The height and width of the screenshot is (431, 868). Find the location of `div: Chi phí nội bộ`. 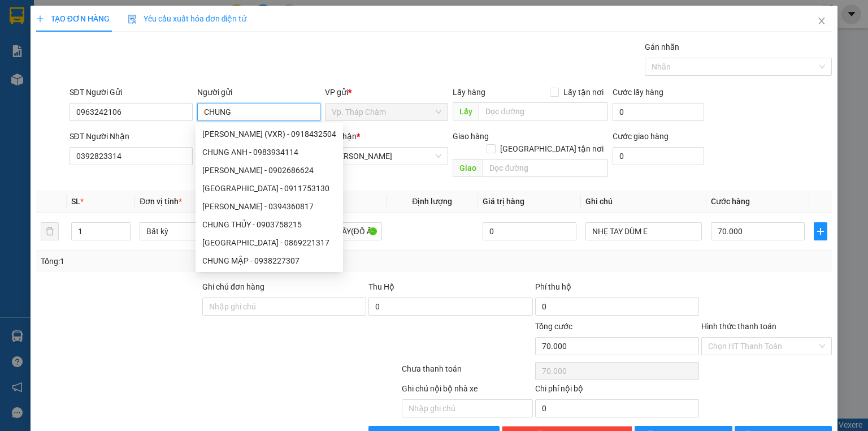

div: Chi phí nội bộ is located at coordinates (617, 391).